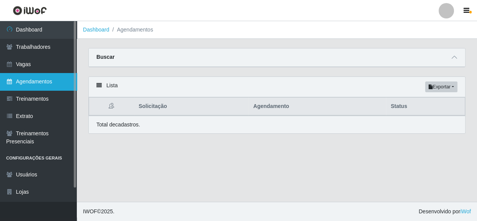 The width and height of the screenshot is (477, 221). Describe the element at coordinates (99, 211) in the screenshot. I see `span: © 2025 .` at that location.